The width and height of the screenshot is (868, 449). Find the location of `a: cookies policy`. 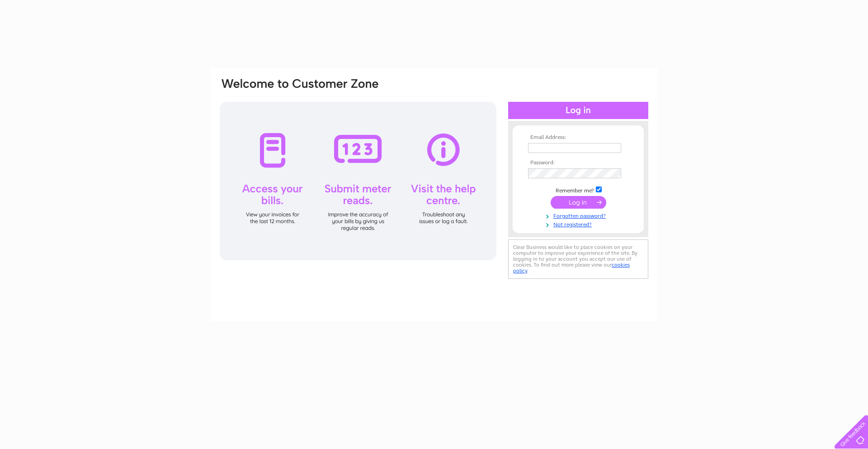

a: cookies policy is located at coordinates (572, 267).